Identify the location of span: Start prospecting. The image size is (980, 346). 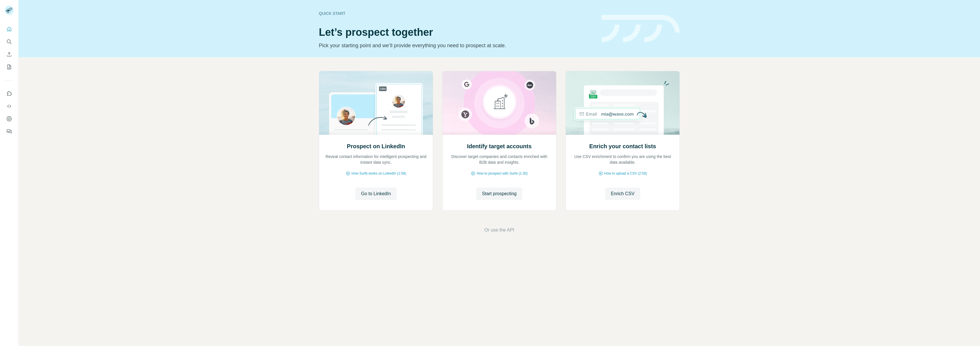
(499, 194).